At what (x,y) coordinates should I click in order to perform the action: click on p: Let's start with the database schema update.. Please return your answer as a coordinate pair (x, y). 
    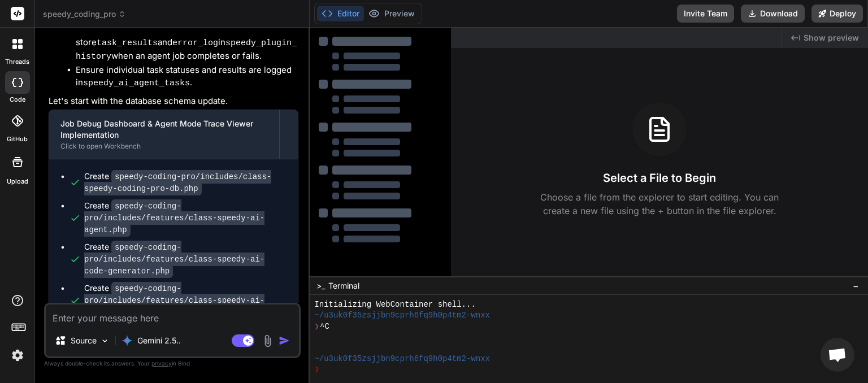
    Looking at the image, I should click on (173, 101).